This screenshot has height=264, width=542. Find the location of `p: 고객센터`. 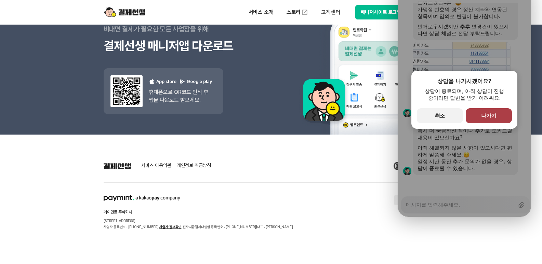

p: 고객센터 is located at coordinates (330, 12).